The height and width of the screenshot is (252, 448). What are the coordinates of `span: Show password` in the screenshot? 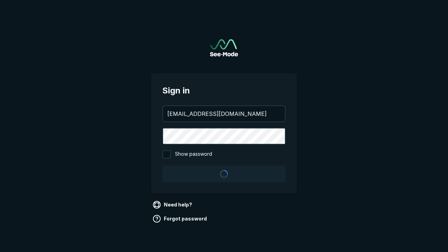 It's located at (193, 154).